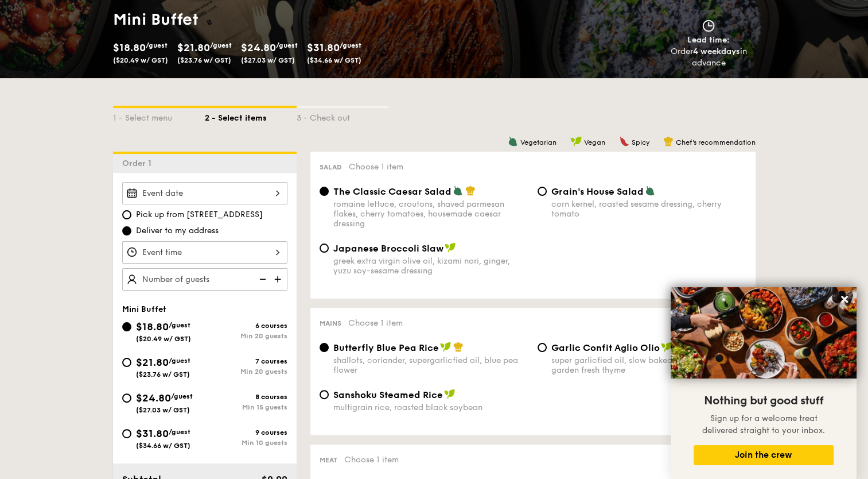 The image size is (868, 479). What do you see at coordinates (764, 401) in the screenshot?
I see `span: Nothing but good stuff` at bounding box center [764, 401].